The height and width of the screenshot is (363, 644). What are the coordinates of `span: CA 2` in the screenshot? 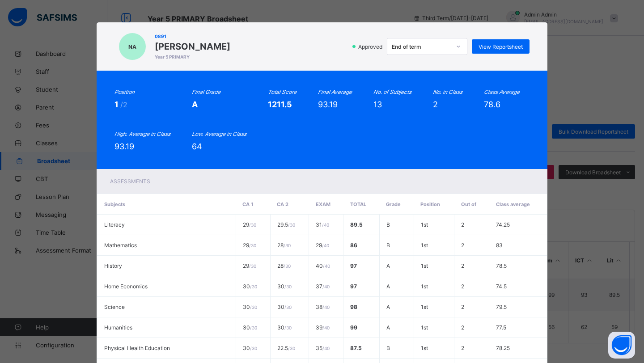 It's located at (283, 204).